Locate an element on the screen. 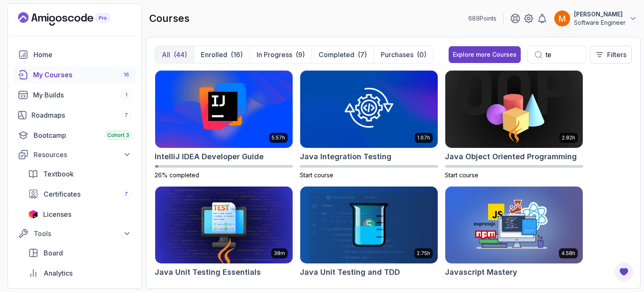 The width and height of the screenshot is (644, 292). span: Textbook is located at coordinates (58, 174).